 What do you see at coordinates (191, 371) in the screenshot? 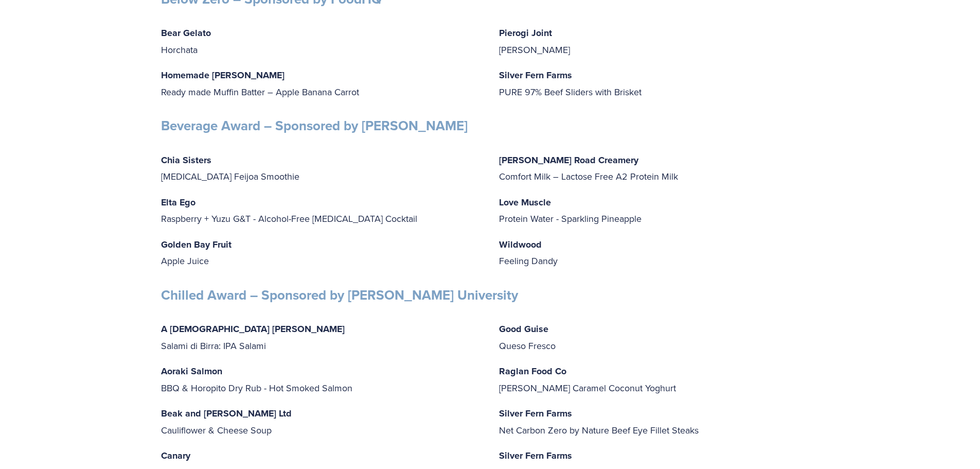
I see `strong: Aoraki Salmon` at bounding box center [191, 371].